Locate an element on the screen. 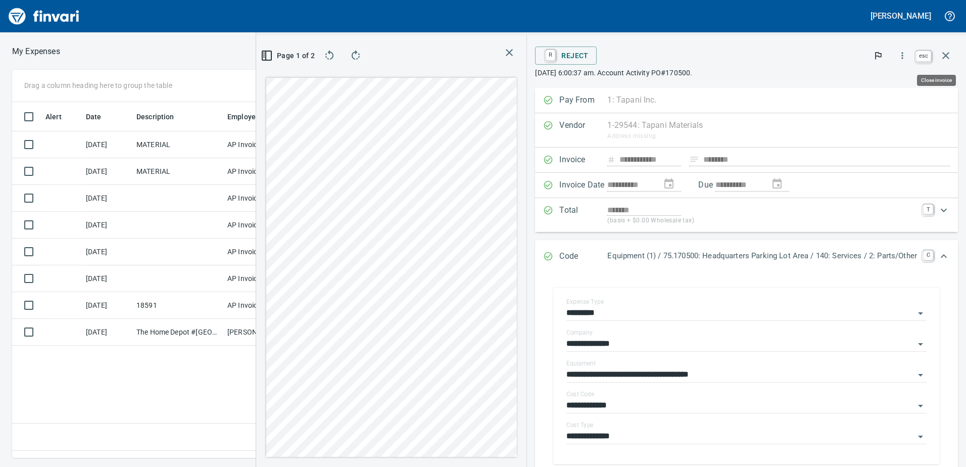 Image resolution: width=966 pixels, height=467 pixels. label: Equipment is located at coordinates (581, 363).